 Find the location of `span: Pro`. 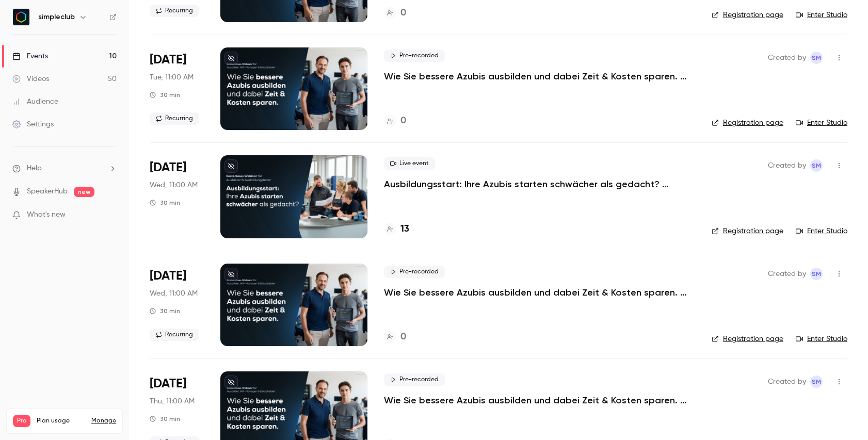

span: Pro is located at coordinates (22, 420).